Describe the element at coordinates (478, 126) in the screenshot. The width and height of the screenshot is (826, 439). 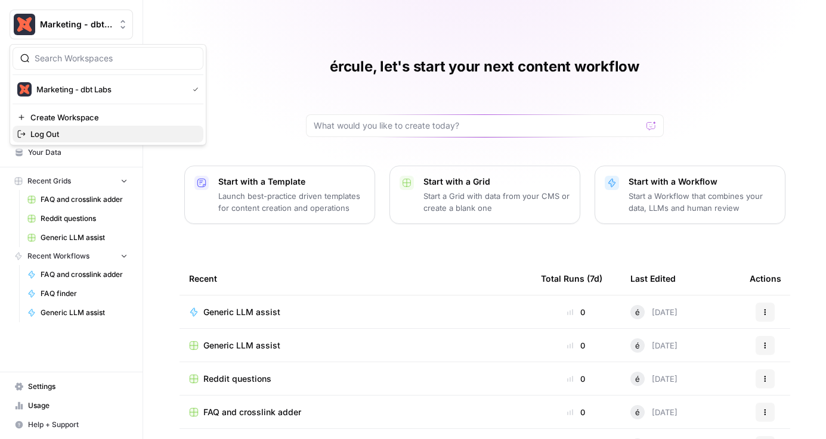
I see `input: What would you like to create today?` at that location.